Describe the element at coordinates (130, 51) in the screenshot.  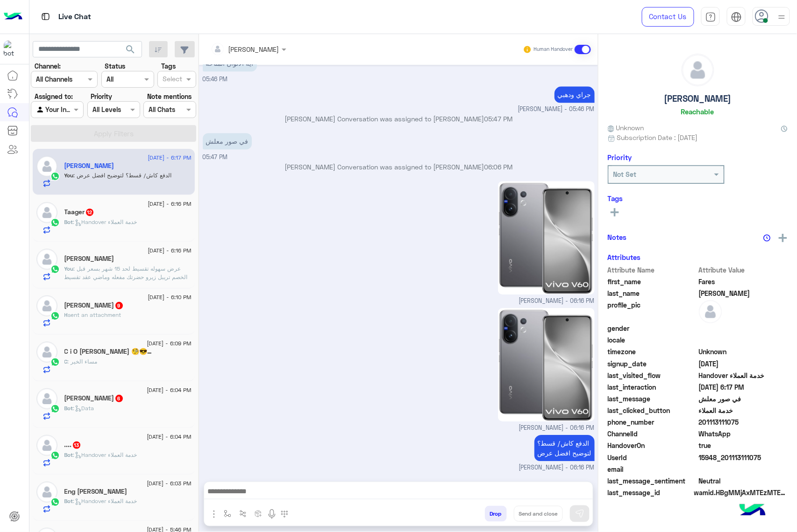
I see `button: search` at that location.